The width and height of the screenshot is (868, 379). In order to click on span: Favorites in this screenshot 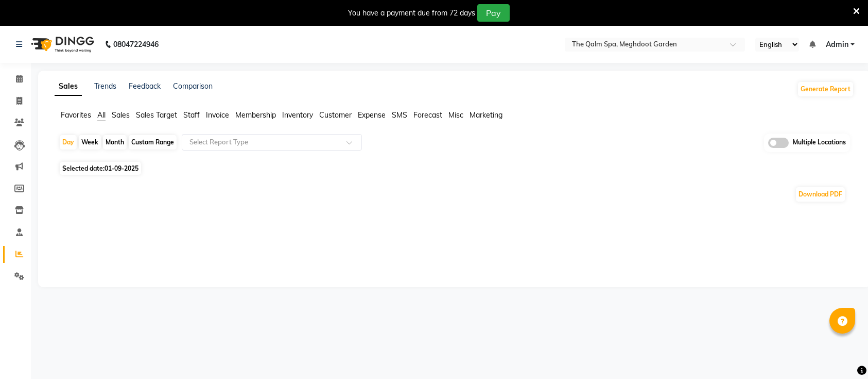, I will do `click(76, 115)`.